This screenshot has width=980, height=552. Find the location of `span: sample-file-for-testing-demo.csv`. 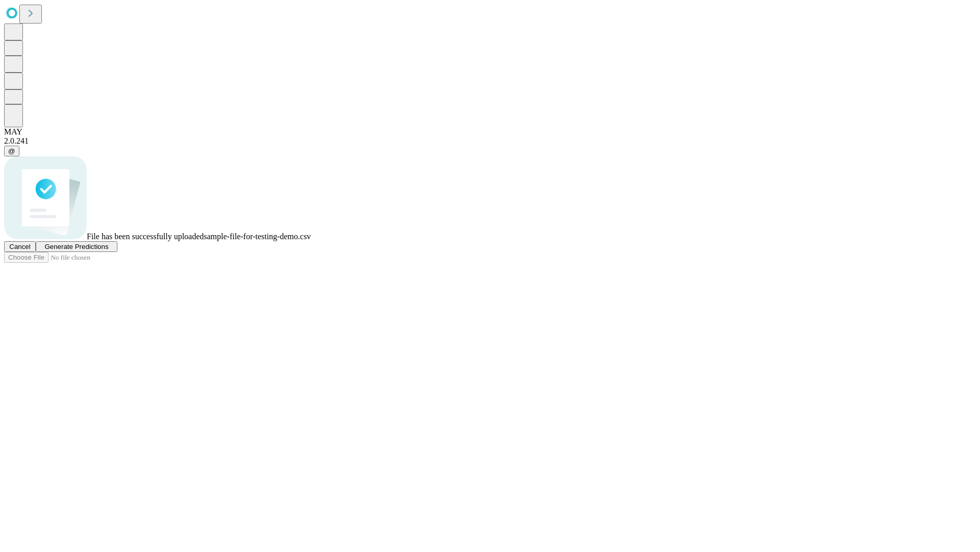

span: sample-file-for-testing-demo.csv is located at coordinates (258, 236).